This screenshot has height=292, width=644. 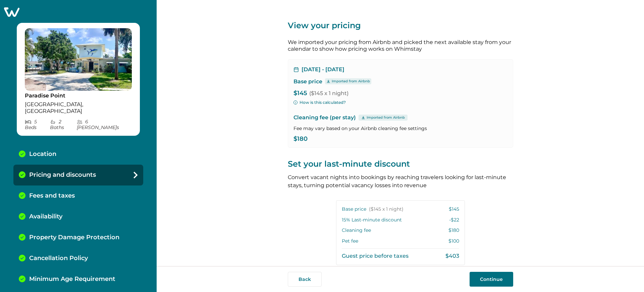 I want to click on p: Fee may vary based on your Airbnb cleaning fee settings, so click(x=401, y=128).